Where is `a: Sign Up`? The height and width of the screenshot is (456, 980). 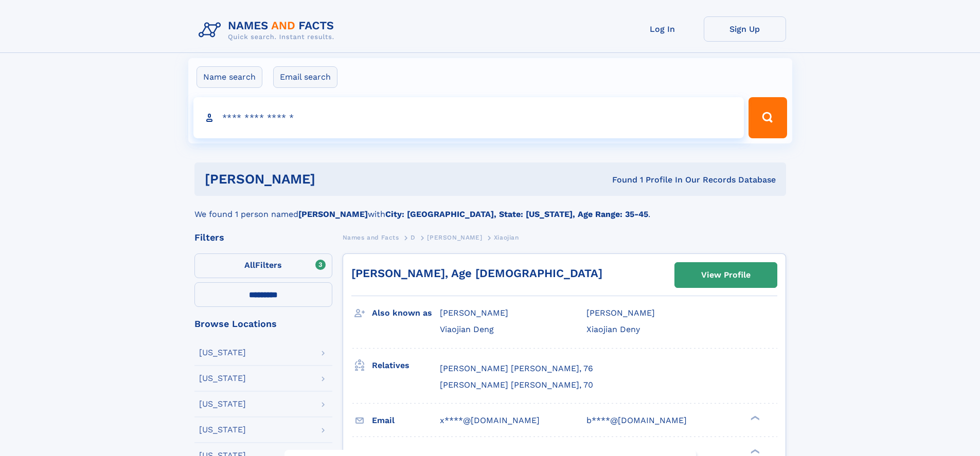
a: Sign Up is located at coordinates (744, 29).